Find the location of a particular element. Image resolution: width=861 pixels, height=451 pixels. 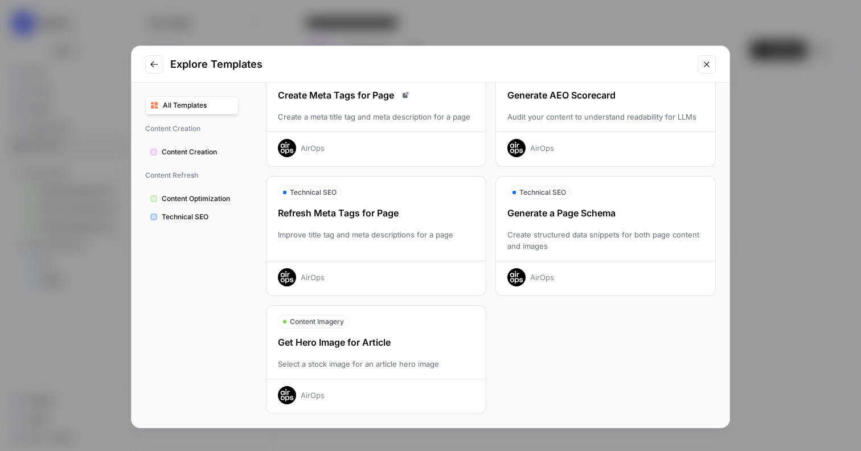

button: Technical SEOGenerate a Page SchemaCreate structured data snippets for both page content and imag... is located at coordinates (605, 236).